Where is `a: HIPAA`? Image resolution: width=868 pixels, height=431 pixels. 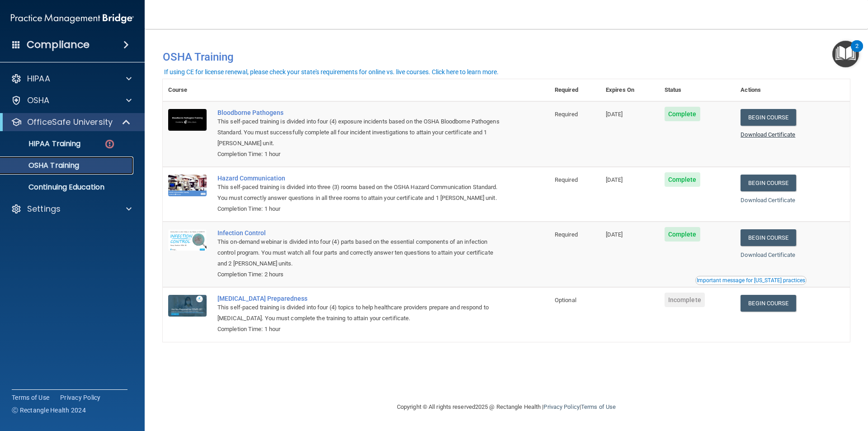 a: HIPAA is located at coordinates (71, 79).